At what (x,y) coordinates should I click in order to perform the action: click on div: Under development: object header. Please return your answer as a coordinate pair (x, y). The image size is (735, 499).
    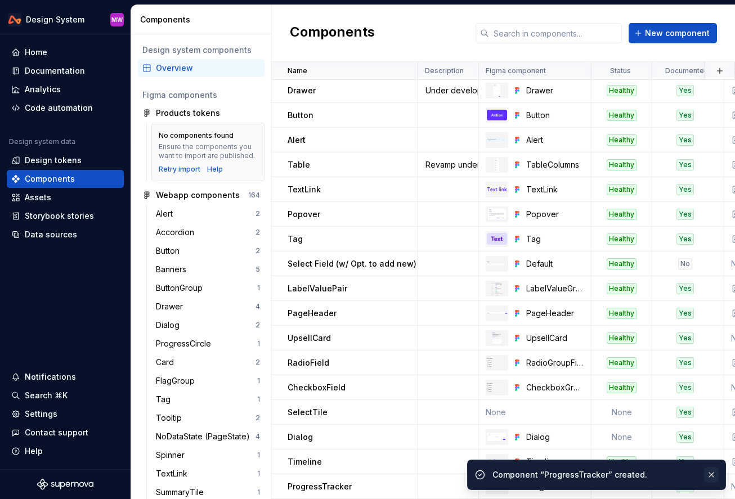
    Looking at the image, I should click on (448, 91).